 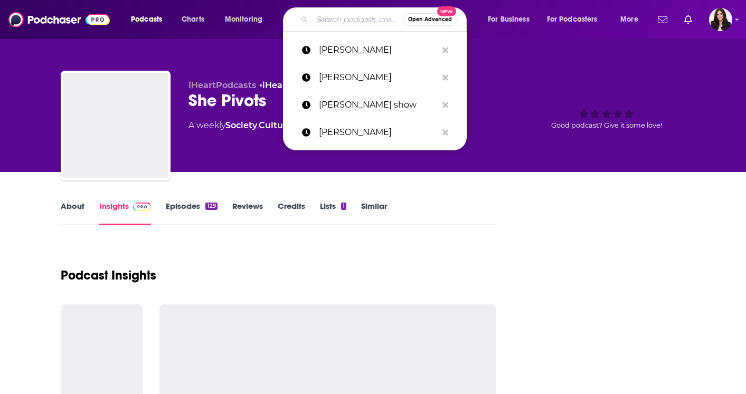 What do you see at coordinates (211, 206) in the screenshot?
I see `div: 129` at bounding box center [211, 206].